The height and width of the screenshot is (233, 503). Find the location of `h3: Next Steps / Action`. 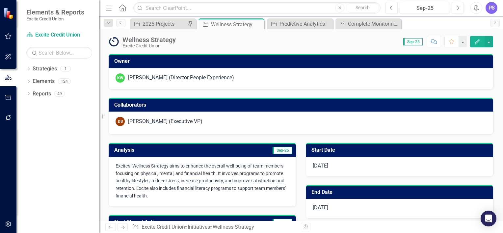

h3: Next Steps / Action is located at coordinates (176, 222).